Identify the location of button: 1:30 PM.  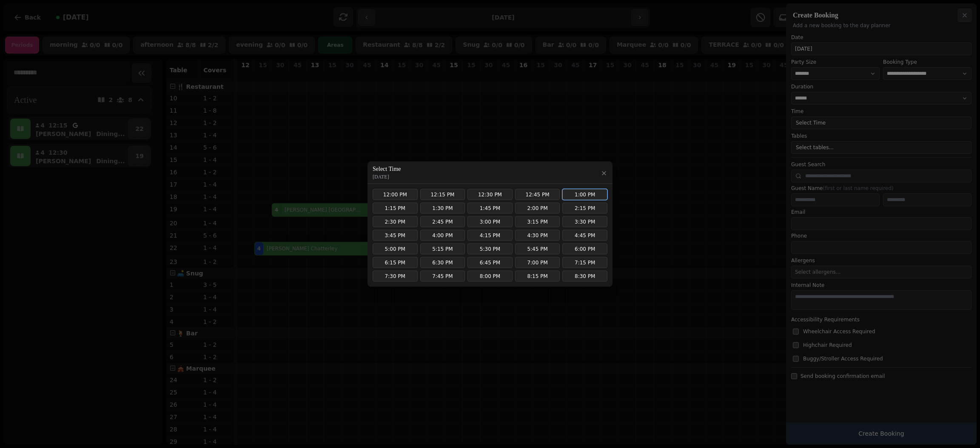
(443, 208).